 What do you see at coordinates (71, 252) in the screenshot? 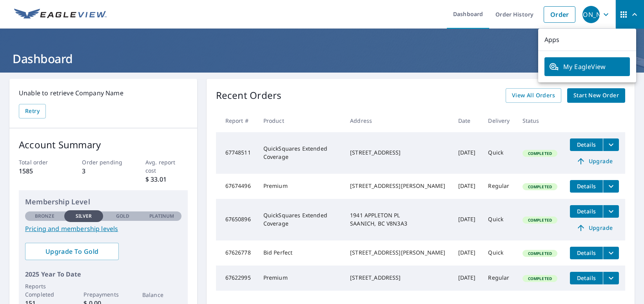
I see `span: Upgrade To Gold` at bounding box center [71, 252].